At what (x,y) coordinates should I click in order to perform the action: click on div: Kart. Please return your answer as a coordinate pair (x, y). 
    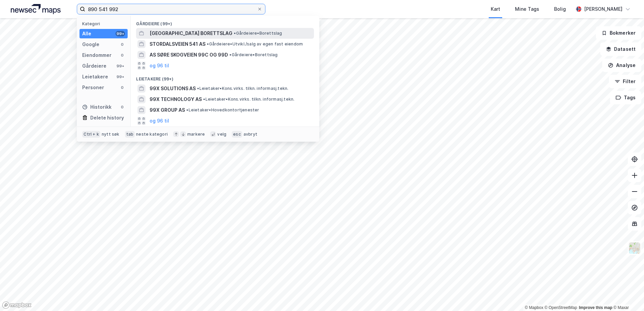
    Looking at the image, I should click on (495, 9).